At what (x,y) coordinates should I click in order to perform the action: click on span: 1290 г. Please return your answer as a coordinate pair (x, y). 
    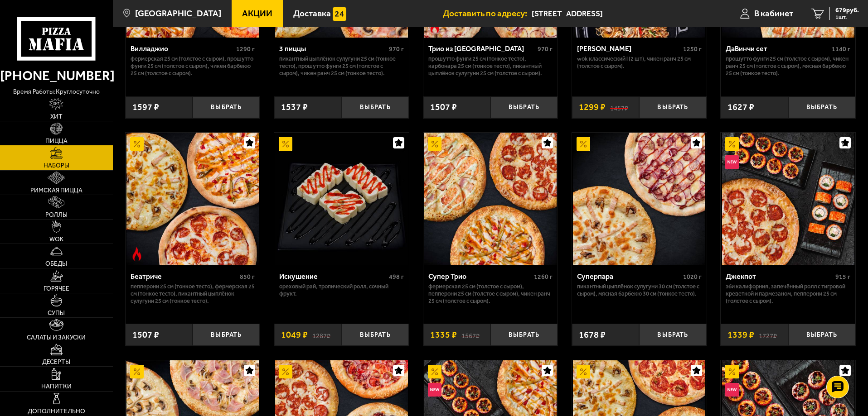
    Looking at the image, I should click on (245, 49).